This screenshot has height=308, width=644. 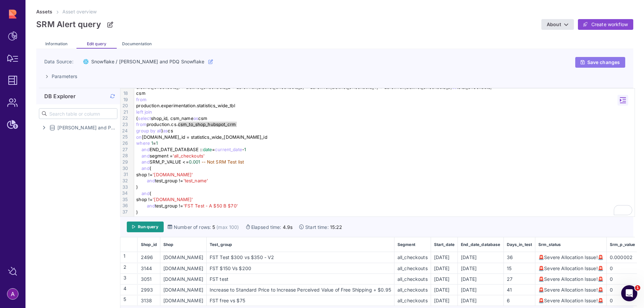 I want to click on span: 15:22, so click(x=336, y=227).